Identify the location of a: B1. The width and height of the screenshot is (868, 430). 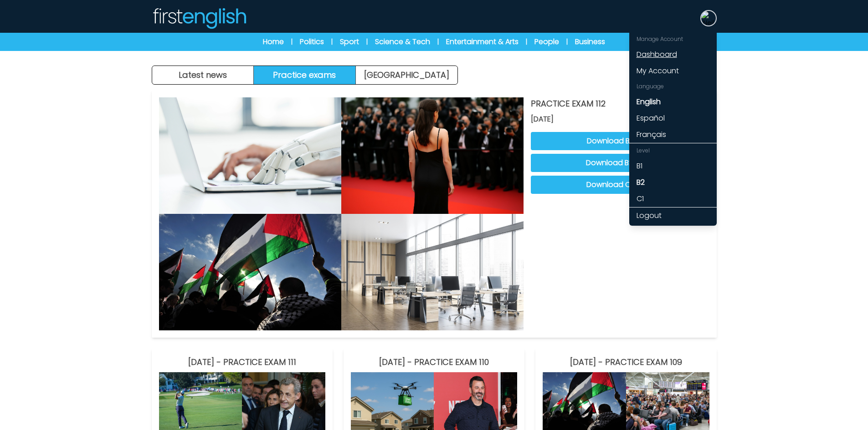
(672, 166).